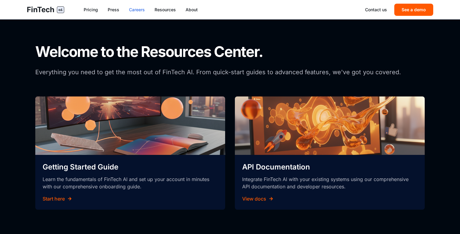 This screenshot has width=460, height=234. Describe the element at coordinates (165, 10) in the screenshot. I see `a: Resources` at that location.